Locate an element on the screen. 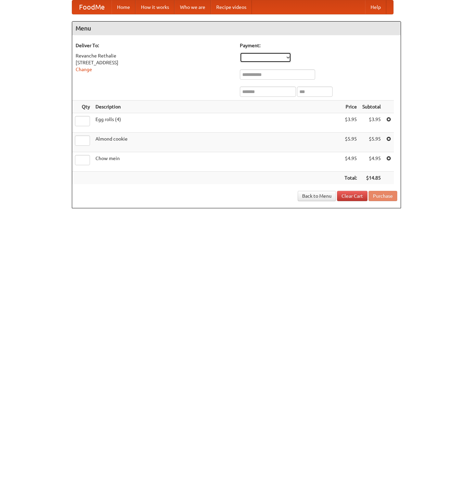  a: FoodMe is located at coordinates (92, 7).